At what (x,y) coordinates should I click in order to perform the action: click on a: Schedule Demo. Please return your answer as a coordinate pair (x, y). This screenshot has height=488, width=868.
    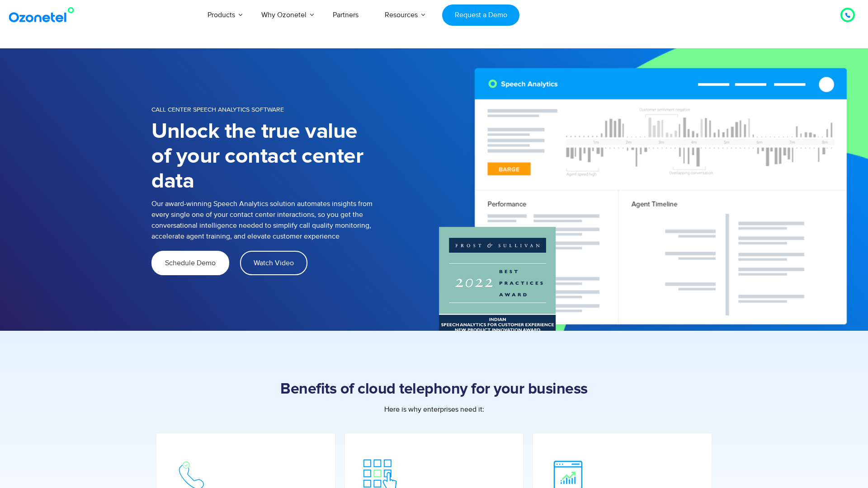
    Looking at the image, I should click on (190, 263).